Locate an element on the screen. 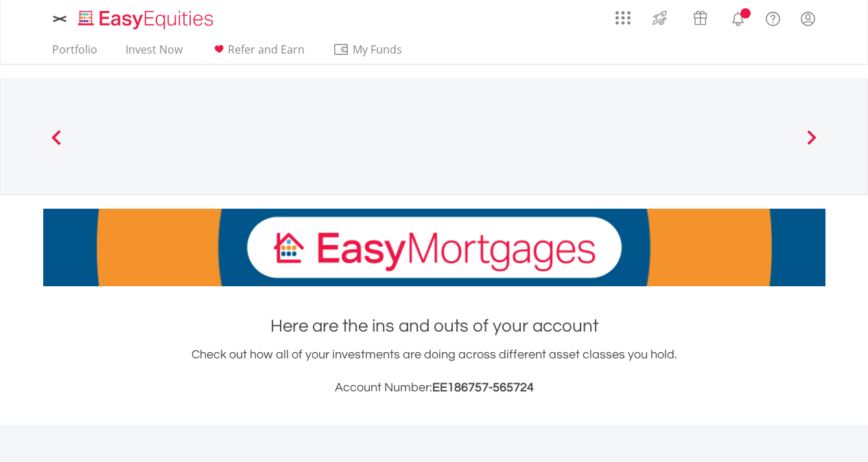 Image resolution: width=868 pixels, height=462 pixels. div: Check out how all of your investments are doing across different asset classes you hold. is located at coordinates (434, 371).